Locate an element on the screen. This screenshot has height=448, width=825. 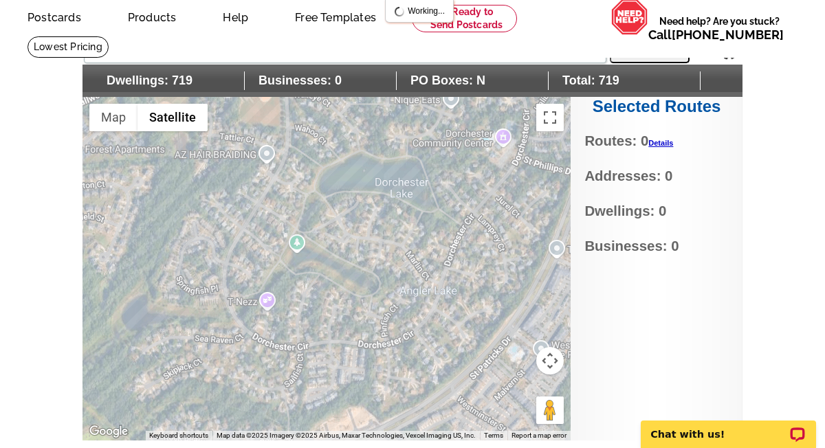
a: Open this area in Google Maps (opens a new window) is located at coordinates (109, 432).